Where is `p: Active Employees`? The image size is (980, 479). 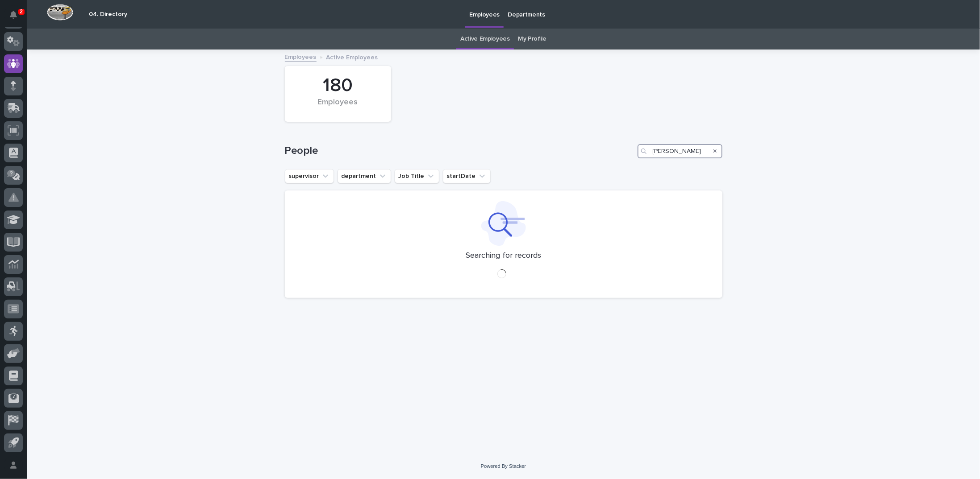
p: Active Employees is located at coordinates (352, 57).